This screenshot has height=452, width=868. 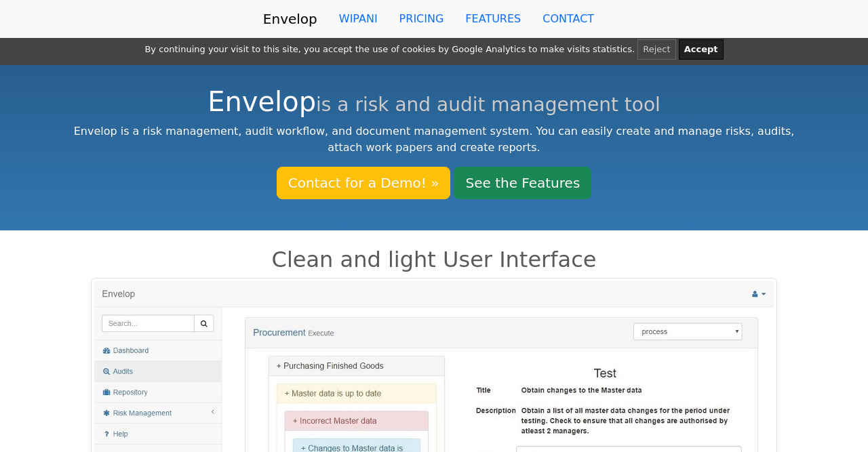 I want to click on a: Envelop, so click(x=290, y=19).